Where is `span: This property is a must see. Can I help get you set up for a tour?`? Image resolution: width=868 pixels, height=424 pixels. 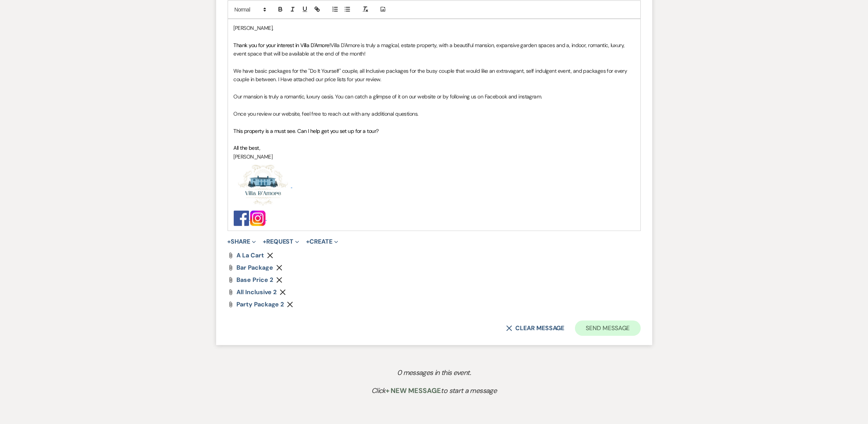
span: This property is a must see. Can I help get you set up for a tour? is located at coordinates (306, 131).